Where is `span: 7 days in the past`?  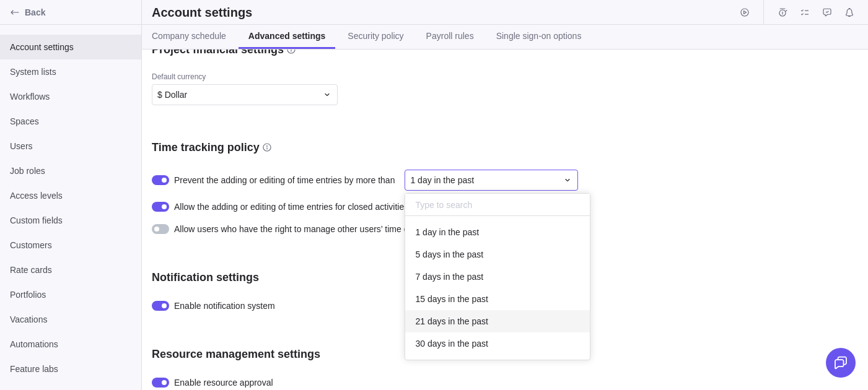
span: 7 days in the past is located at coordinates (449, 277).